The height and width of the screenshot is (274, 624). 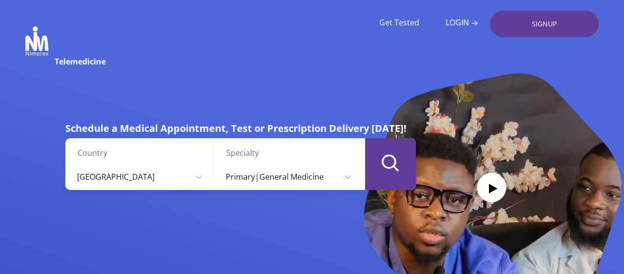 What do you see at coordinates (462, 22) in the screenshot?
I see `a: LOGIN` at bounding box center [462, 22].